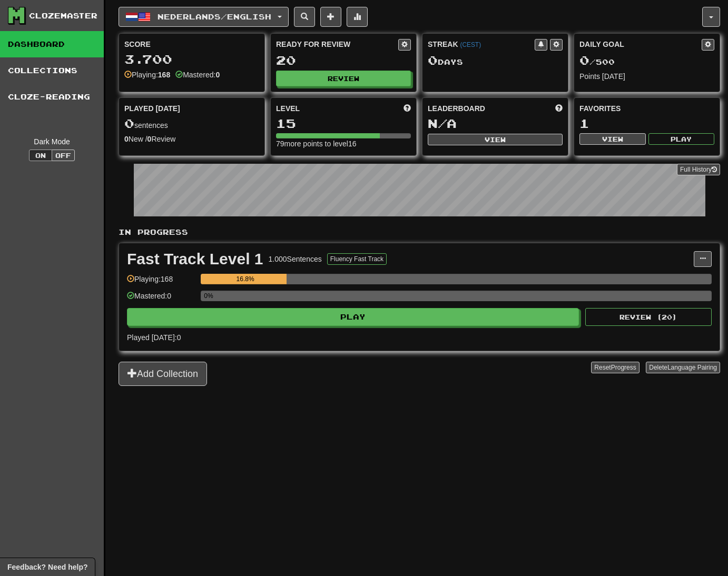  I want to click on div: 3.700, so click(192, 59).